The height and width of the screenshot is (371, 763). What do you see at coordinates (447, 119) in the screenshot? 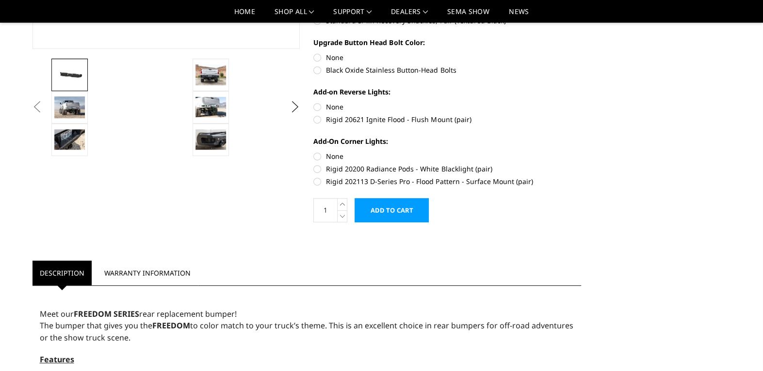
I see `label: Rigid 20621 Ignite Flood - Flush Mount (pair)` at bounding box center [447, 119].